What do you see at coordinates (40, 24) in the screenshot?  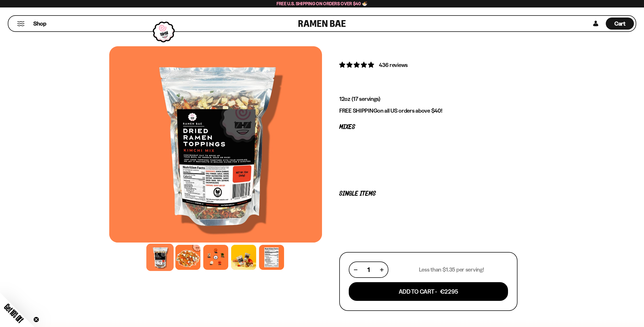 I see `span: Shop` at bounding box center [40, 24].